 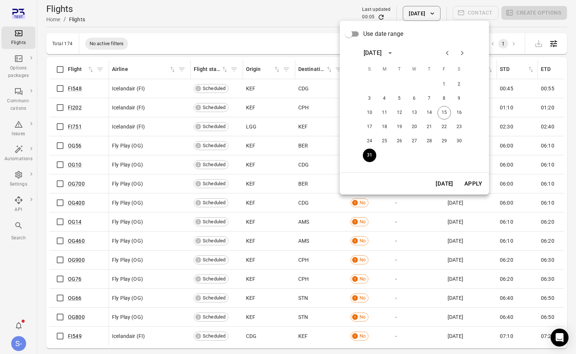 I want to click on button: 29, so click(x=445, y=141).